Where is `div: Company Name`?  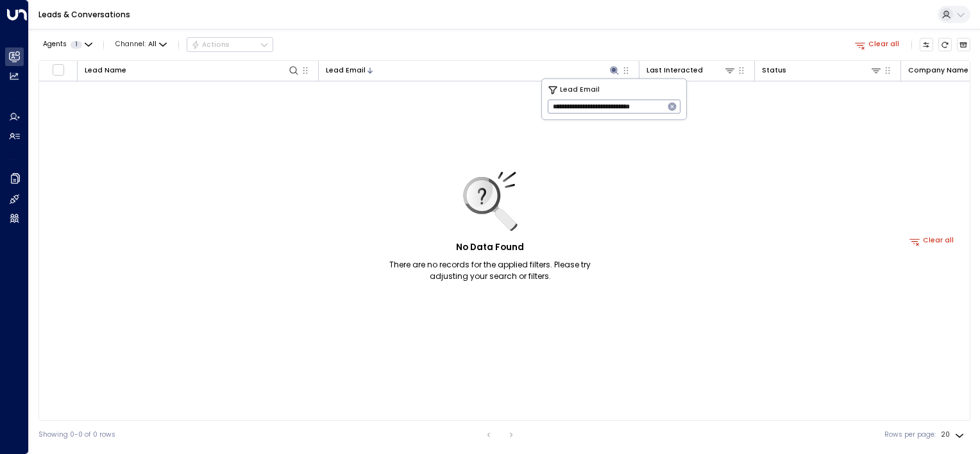 div: Company Name is located at coordinates (938, 71).